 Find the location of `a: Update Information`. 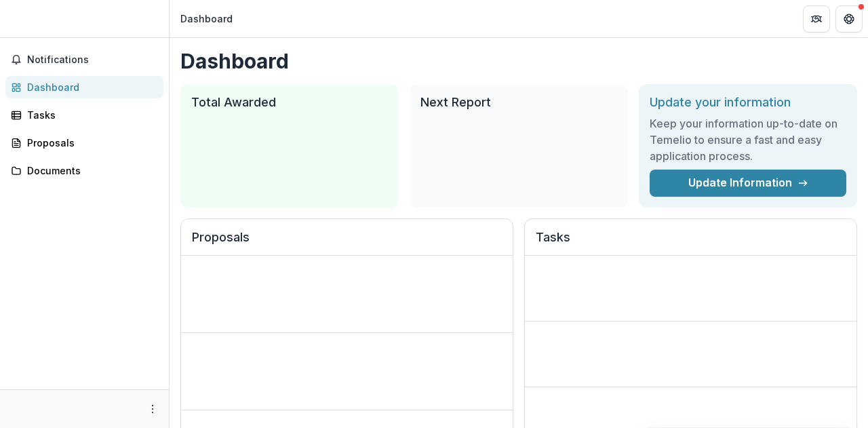

a: Update Information is located at coordinates (748, 183).